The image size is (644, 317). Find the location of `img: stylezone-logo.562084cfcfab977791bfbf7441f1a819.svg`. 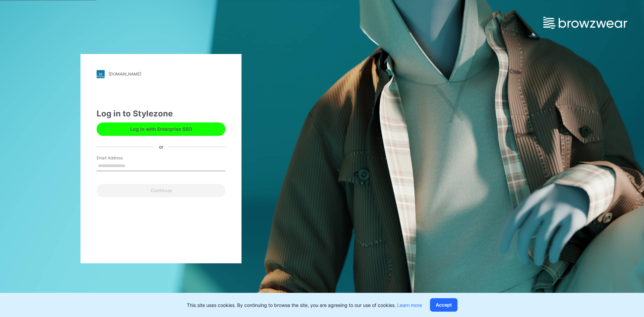

img: stylezone-logo.562084cfcfab977791bfbf7441f1a819.svg is located at coordinates (101, 74).